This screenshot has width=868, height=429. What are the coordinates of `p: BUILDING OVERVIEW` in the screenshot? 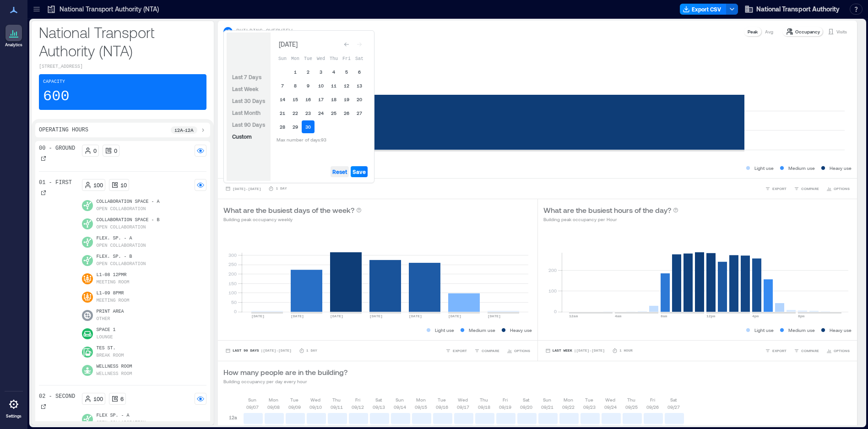 It's located at (264, 32).